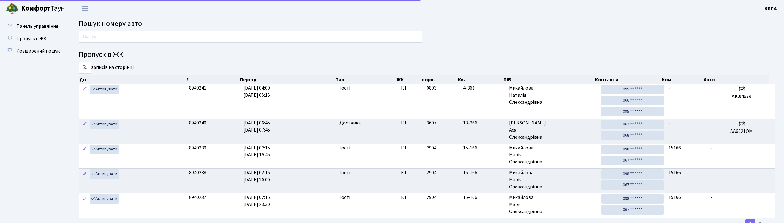 The height and width of the screenshot is (223, 784). What do you see at coordinates (36, 8) in the screenshot?
I see `b: Комфорт` at bounding box center [36, 8].